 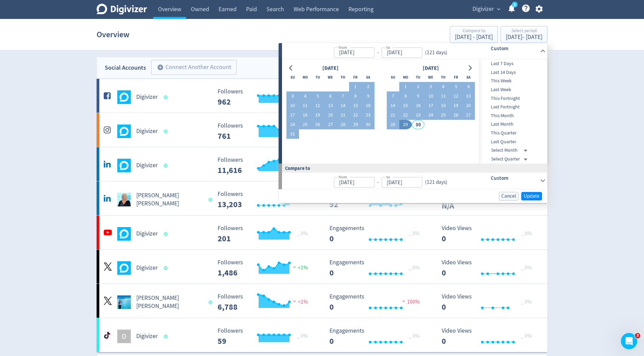 I want to click on span: Last Week, so click(x=513, y=90).